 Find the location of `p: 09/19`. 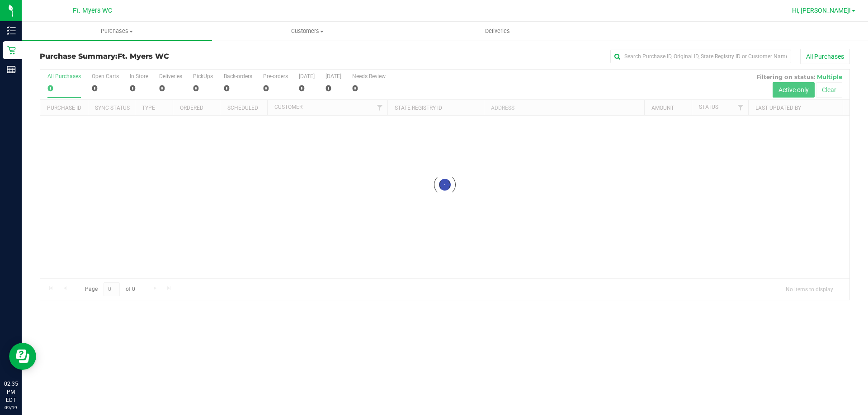

p: 09/19 is located at coordinates (11, 407).